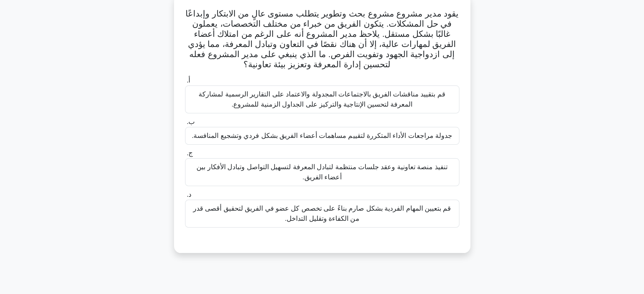 This screenshot has height=294, width=644. Describe the element at coordinates (322, 172) in the screenshot. I see `font: تنفيذ منصة تعاونية وعقد جلسات منتظمة لتبادل المعرفة لتسهيل التواصل وتبادل الأفكار بين أعضاء الفريق.` at that location.